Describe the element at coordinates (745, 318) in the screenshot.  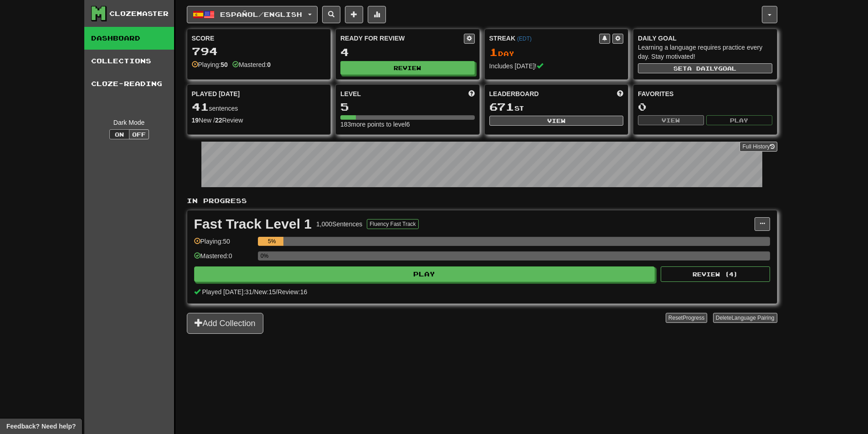
I see `button: DeleteLanguage Pairing` at that location.